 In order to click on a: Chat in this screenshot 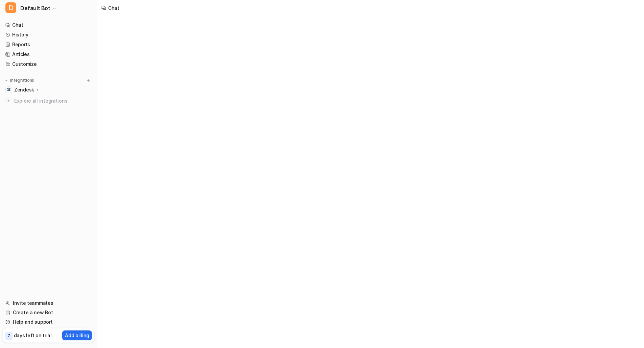, I will do `click(49, 25)`.